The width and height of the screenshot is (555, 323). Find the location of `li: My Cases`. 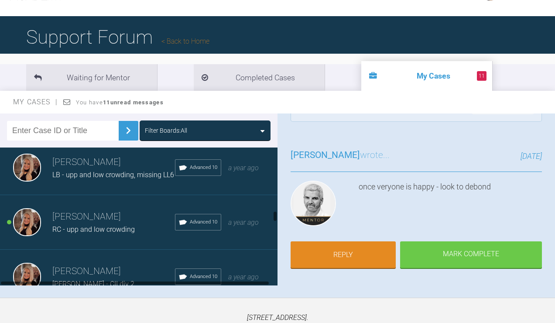

li: My Cases is located at coordinates (427, 76).